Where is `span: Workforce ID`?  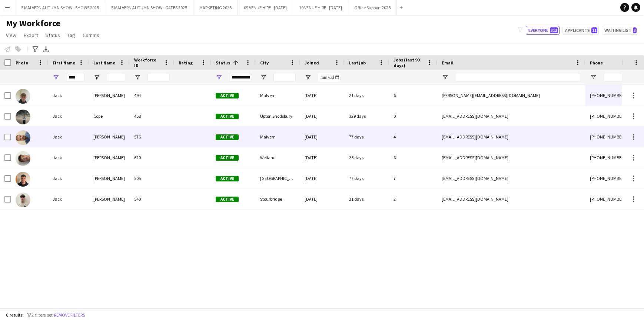
span: Workforce ID is located at coordinates (148, 63).